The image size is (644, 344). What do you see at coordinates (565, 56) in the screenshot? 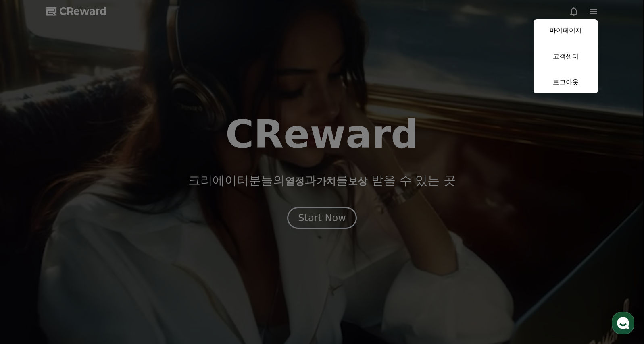
I see `a: 고객센터` at bounding box center [565, 56].